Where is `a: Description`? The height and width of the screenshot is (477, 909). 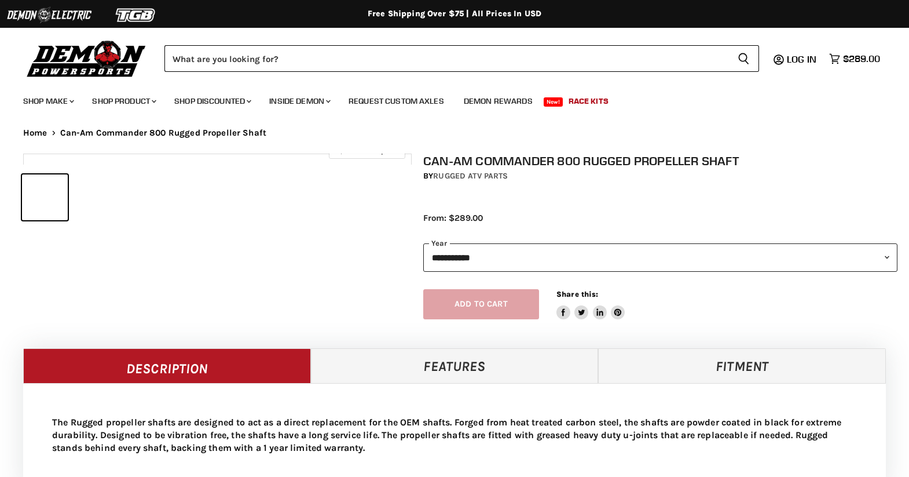
a: Description is located at coordinates (167, 365).